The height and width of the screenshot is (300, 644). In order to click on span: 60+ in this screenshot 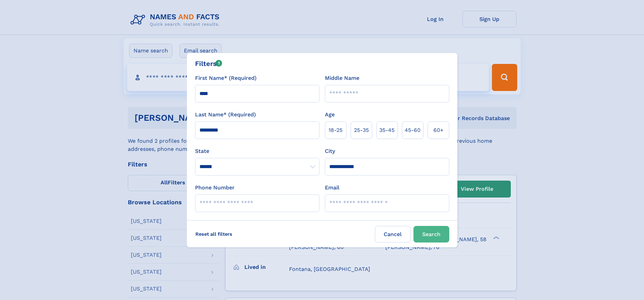, I will do `click(438, 130)`.